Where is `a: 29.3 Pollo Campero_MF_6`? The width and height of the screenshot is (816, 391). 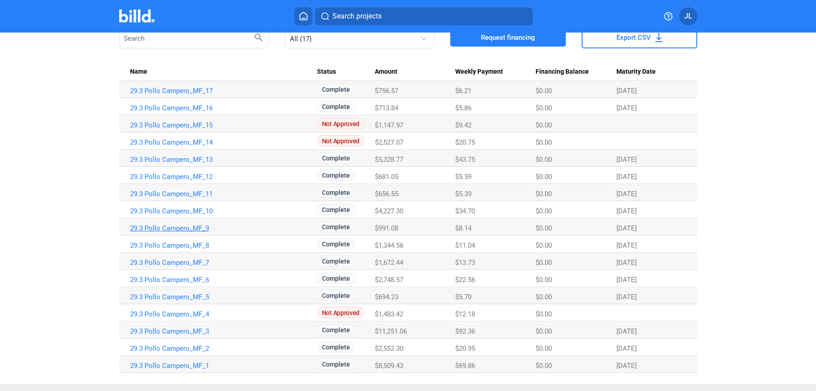 a: 29.3 Pollo Campero_MF_6 is located at coordinates (224, 280).